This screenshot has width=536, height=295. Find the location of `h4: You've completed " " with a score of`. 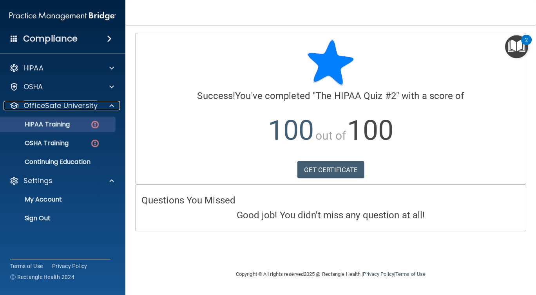

h4: You've completed " " with a score of is located at coordinates (331, 96).